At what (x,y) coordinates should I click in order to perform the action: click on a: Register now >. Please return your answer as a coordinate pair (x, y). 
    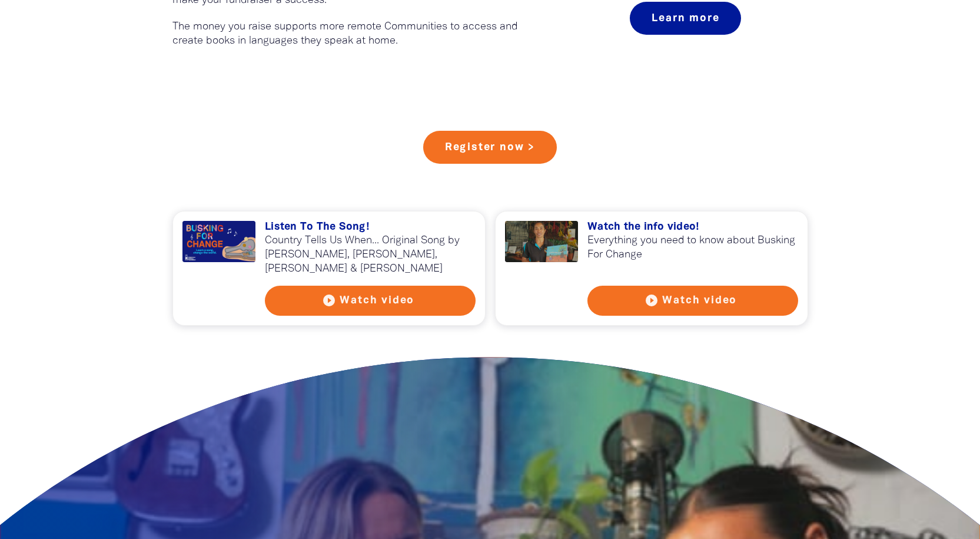
    Looking at the image, I should click on (490, 147).